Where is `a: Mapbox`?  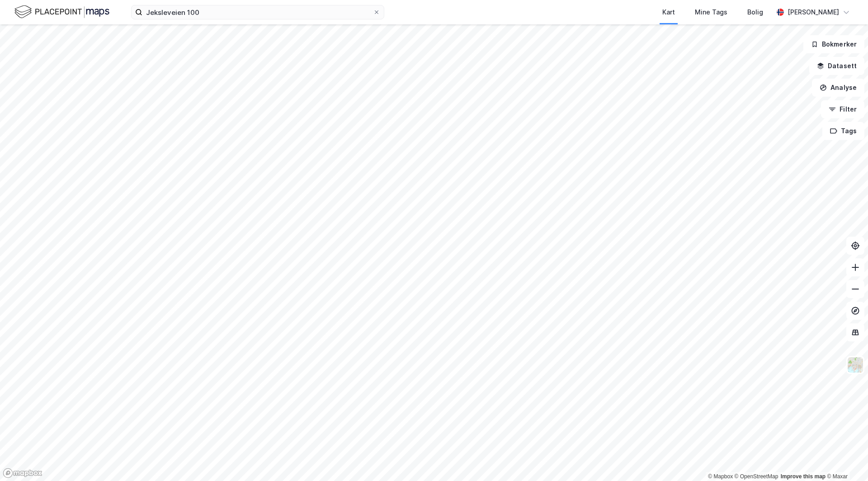 a: Mapbox is located at coordinates (721, 477).